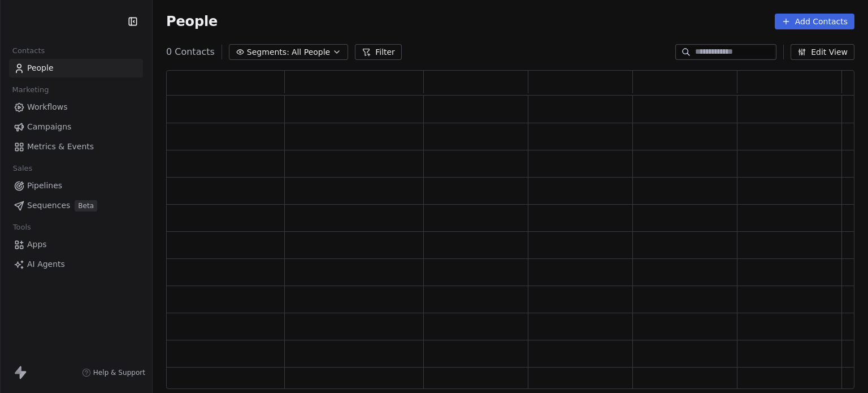 The width and height of the screenshot is (868, 393). I want to click on span: Contacts, so click(28, 51).